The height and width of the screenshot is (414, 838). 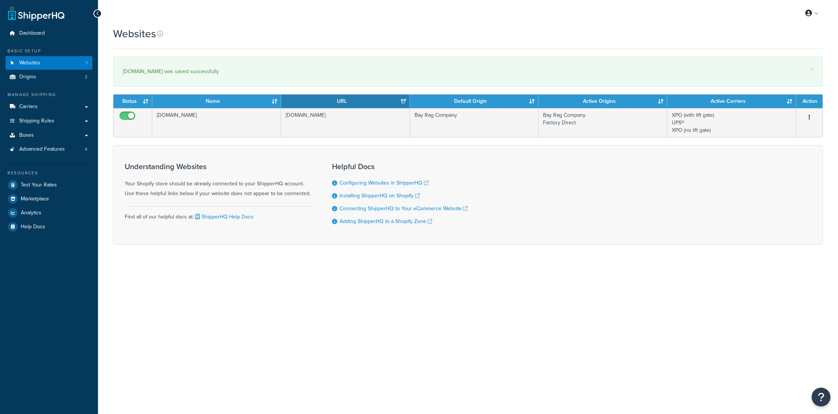 I want to click on li: Carriers, so click(x=49, y=107).